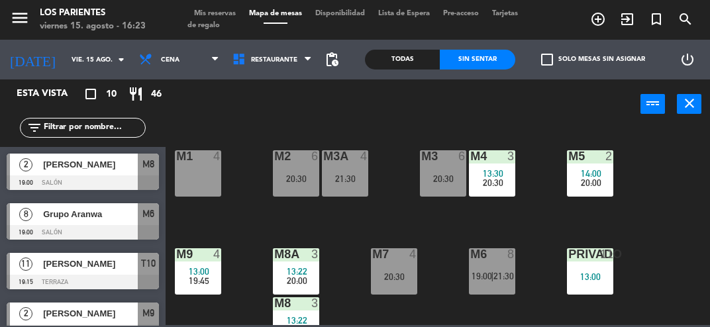  I want to click on span: M6, so click(148, 214).